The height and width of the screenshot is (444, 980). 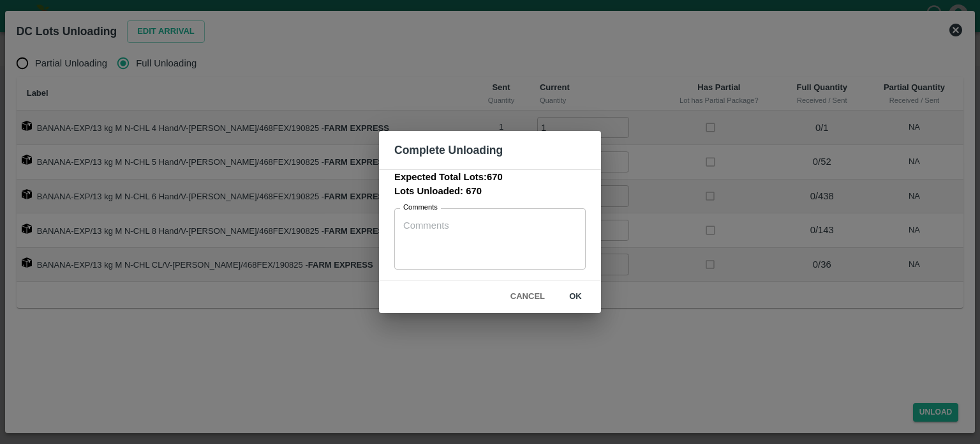 I want to click on label: Comments, so click(x=420, y=207).